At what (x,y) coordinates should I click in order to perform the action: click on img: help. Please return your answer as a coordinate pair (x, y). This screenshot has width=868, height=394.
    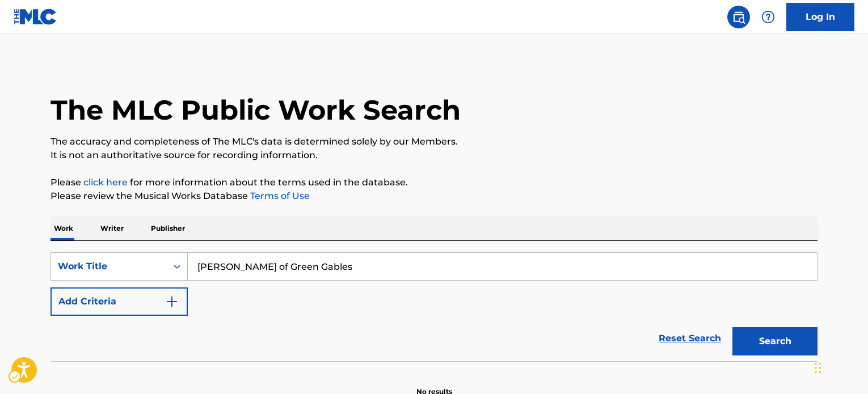
    Looking at the image, I should click on (768, 17).